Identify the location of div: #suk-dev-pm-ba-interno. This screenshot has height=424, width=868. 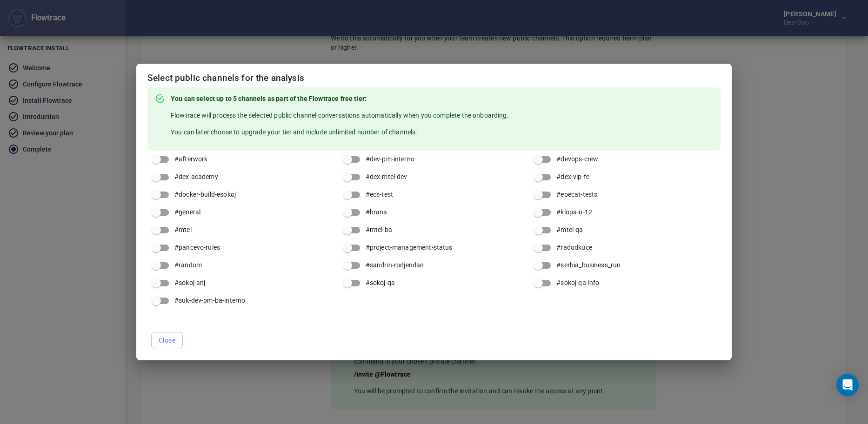
(243, 301).